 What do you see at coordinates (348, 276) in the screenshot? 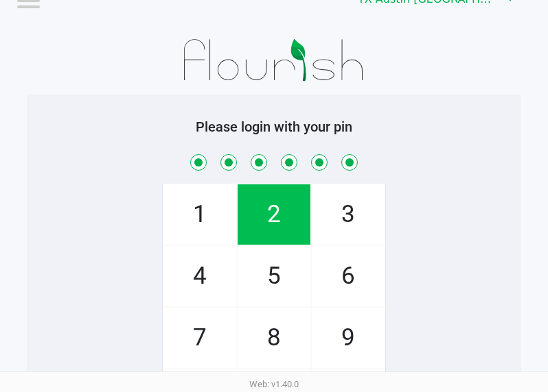
I see `span: 6` at bounding box center [348, 276].